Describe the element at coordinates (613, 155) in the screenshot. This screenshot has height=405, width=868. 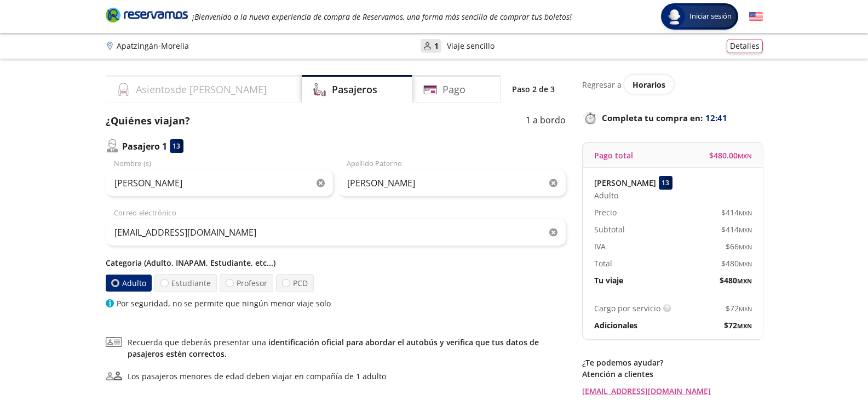
I see `p: Pago total` at that location.